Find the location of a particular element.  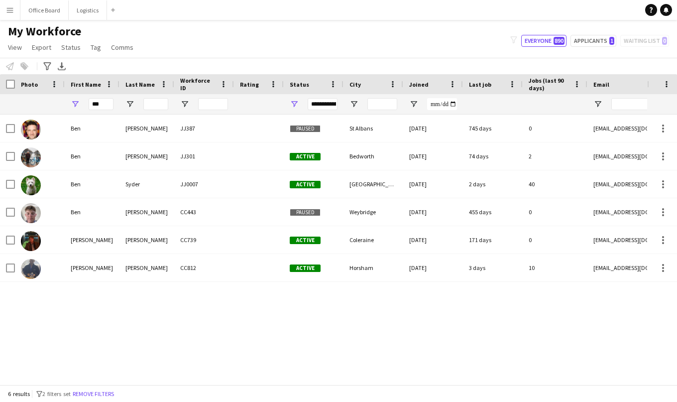

div: 171 days is located at coordinates (493, 240).